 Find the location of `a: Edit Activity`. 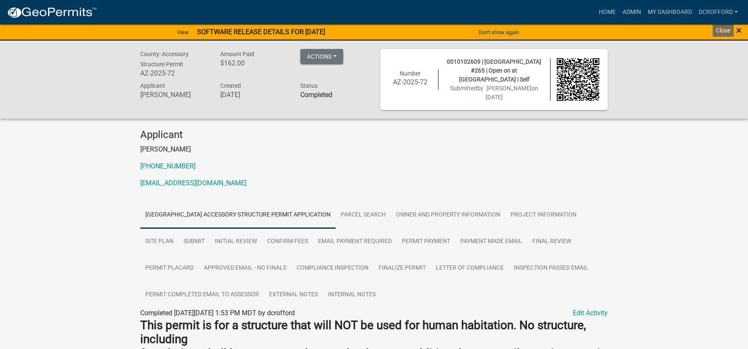

a: Edit Activity is located at coordinates (590, 313).